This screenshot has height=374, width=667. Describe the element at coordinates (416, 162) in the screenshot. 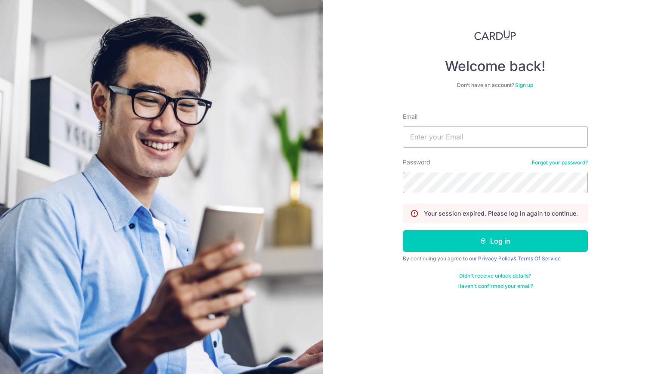

I see `label: Password` at that location.